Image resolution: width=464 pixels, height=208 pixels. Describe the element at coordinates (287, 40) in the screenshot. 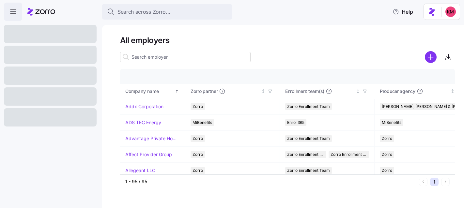

I see `h1: All employers` at that location.